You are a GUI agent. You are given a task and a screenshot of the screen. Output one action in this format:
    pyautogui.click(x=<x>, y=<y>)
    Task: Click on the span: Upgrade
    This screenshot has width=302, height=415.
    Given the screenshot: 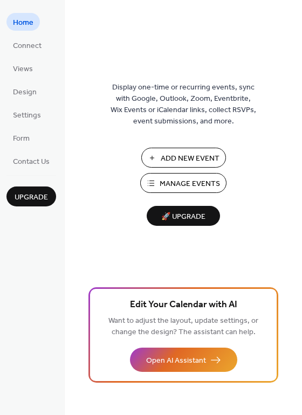 What is the action you would take?
    pyautogui.click(x=31, y=197)
    